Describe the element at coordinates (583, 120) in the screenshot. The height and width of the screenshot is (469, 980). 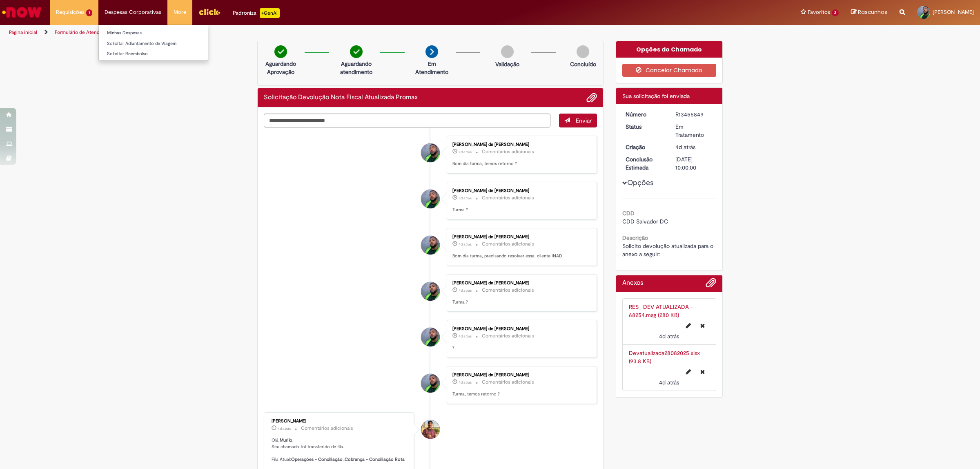
I see `span: Enviar` at that location.